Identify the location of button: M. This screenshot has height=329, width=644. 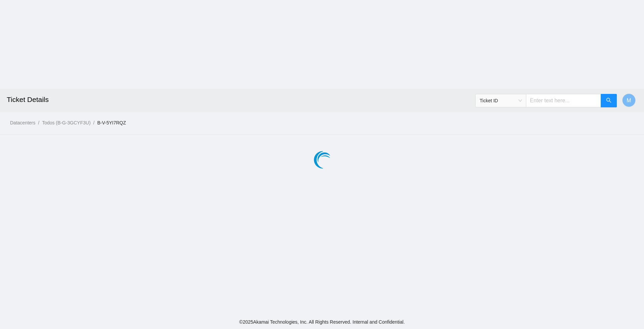
(629, 101).